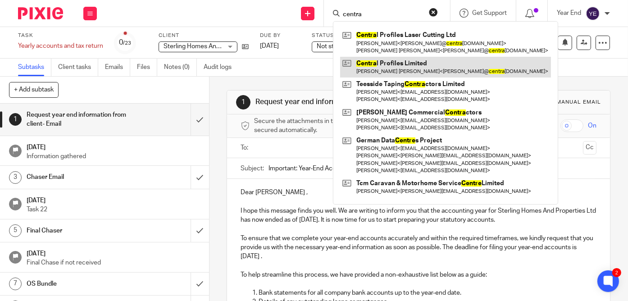 The image size is (628, 301). What do you see at coordinates (35, 67) in the screenshot?
I see `a: Subtasks` at bounding box center [35, 67].